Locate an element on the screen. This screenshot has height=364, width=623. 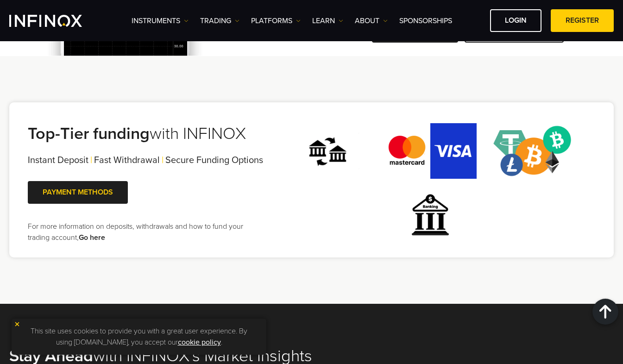
a: LOGIN is located at coordinates (515, 20).